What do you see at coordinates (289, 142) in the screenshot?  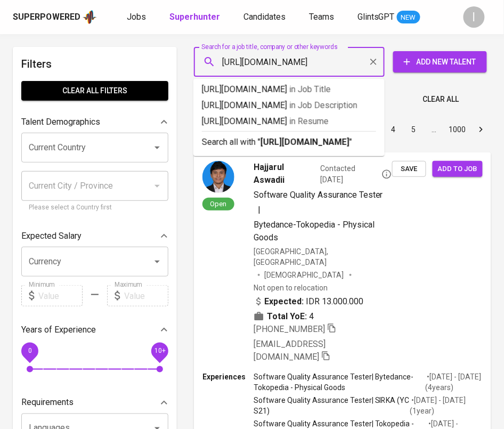 I see `p: Search all with " "` at bounding box center [289, 142].